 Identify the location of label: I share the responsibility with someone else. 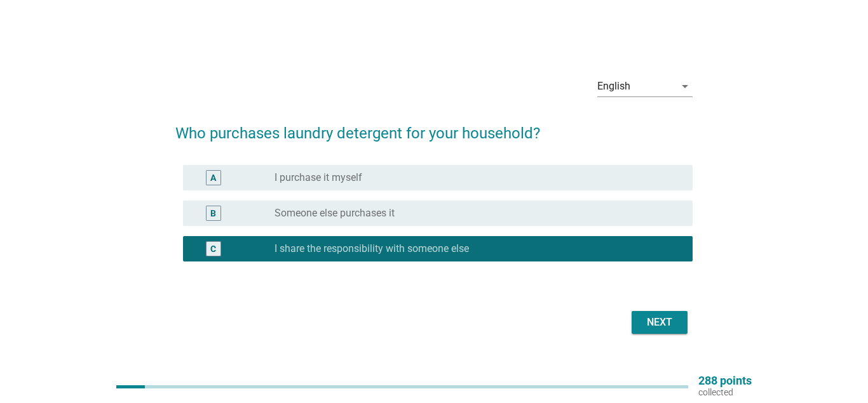
(371, 249).